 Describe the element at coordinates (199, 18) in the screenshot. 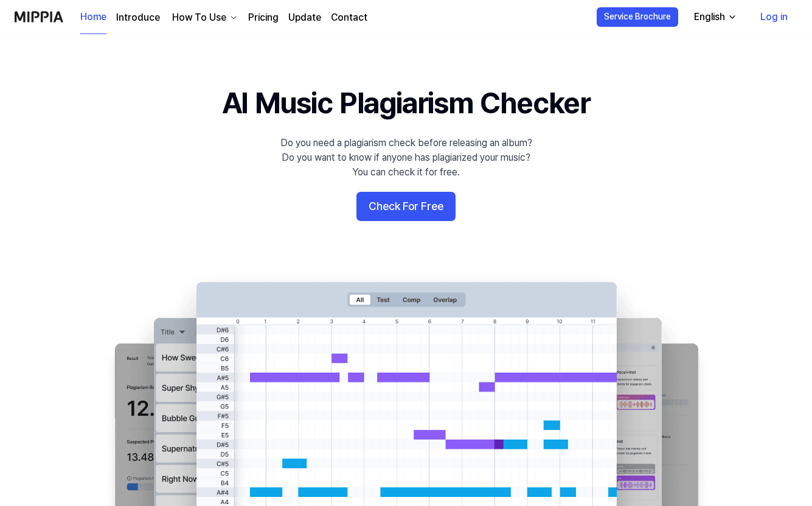

I see `div: How To Use` at that location.